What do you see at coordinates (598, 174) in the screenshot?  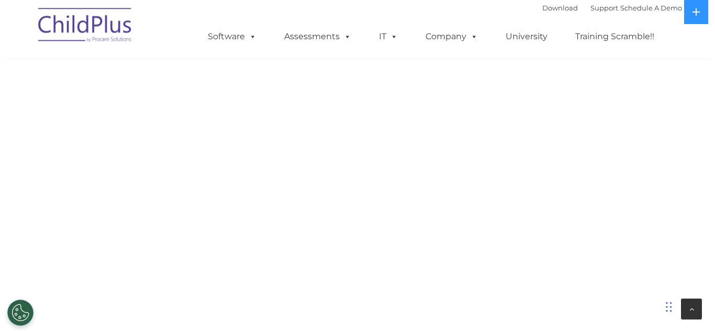 I see `div: Chat Widget` at bounding box center [598, 174].